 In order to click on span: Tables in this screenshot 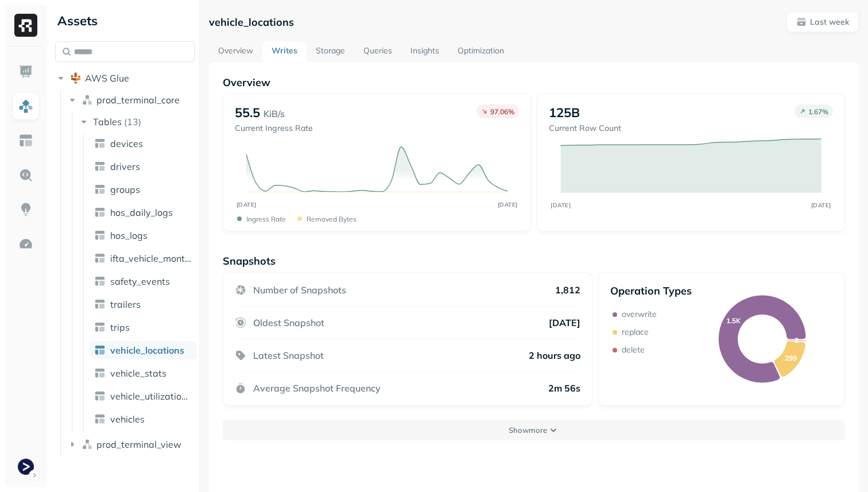, I will do `click(107, 121)`.